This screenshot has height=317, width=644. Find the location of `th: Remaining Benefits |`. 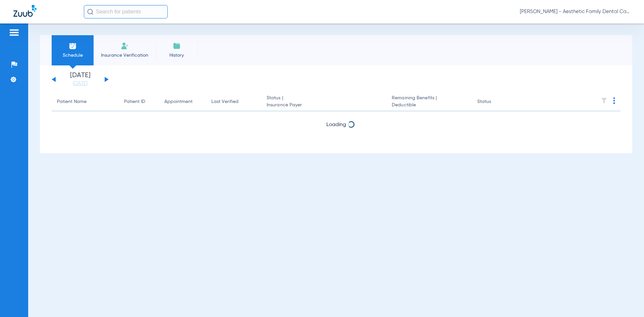

th: Remaining Benefits | is located at coordinates (429, 102).